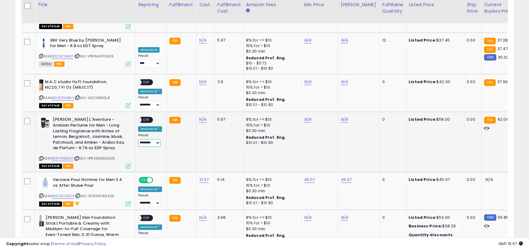  Describe the element at coordinates (272, 63) in the screenshot. I see `div: $10 - $11.72` at that location.